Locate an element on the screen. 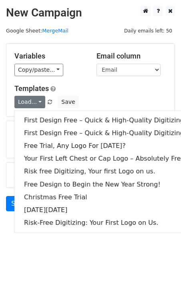 This screenshot has width=181, height=287. a: Templates is located at coordinates (32, 88).